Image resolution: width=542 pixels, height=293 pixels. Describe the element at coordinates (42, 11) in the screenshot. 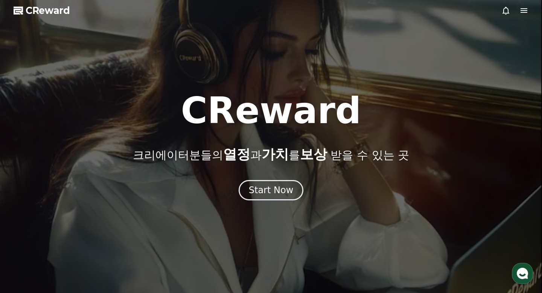

I see `a: CReward` at that location.